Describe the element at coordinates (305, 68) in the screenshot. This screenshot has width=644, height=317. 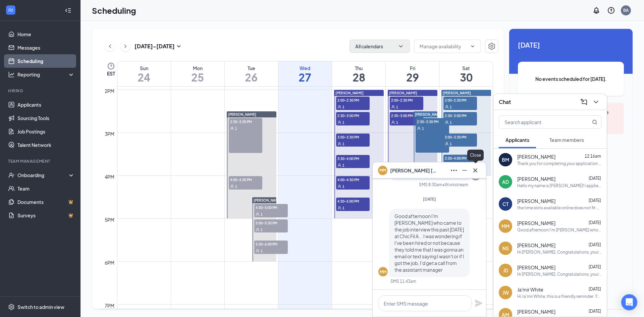
I see `div: Wed` at that location.